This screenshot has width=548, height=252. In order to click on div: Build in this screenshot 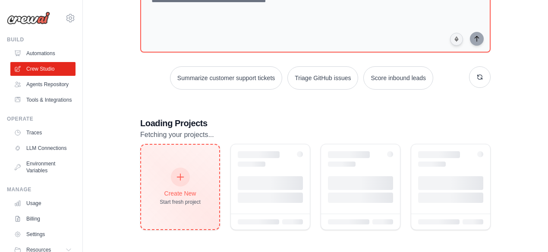, I will do `click(41, 40)`.